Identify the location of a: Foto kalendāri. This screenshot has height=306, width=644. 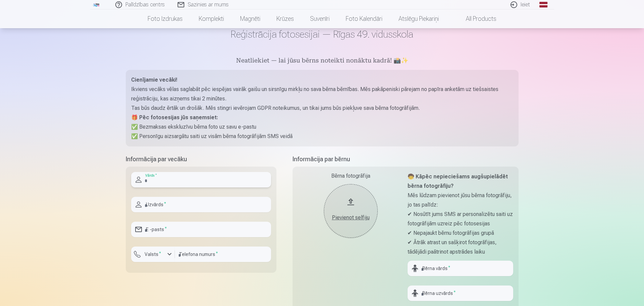
(364, 19).